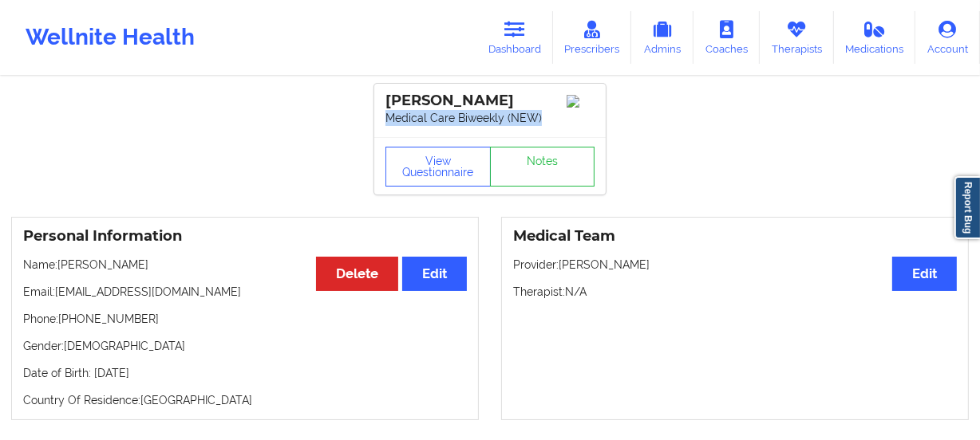 The width and height of the screenshot is (980, 440). What do you see at coordinates (947, 38) in the screenshot?
I see `a: Account` at bounding box center [947, 38].